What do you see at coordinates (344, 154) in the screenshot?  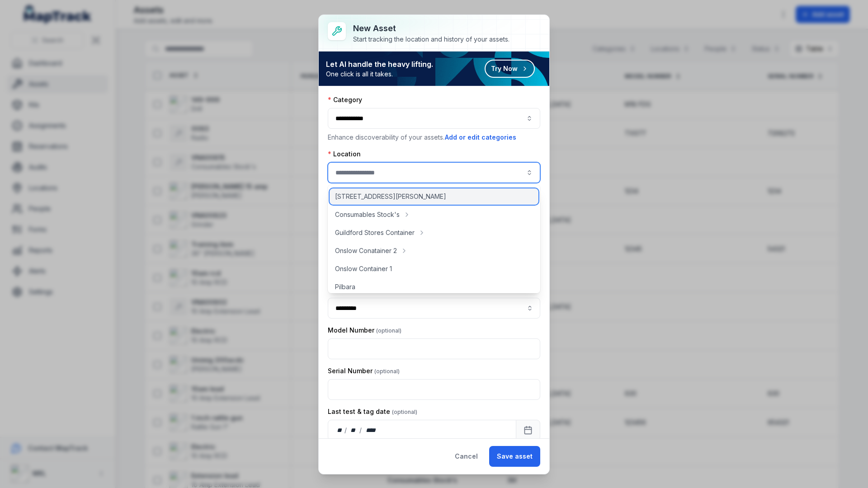 I see `label: Location` at bounding box center [344, 154].